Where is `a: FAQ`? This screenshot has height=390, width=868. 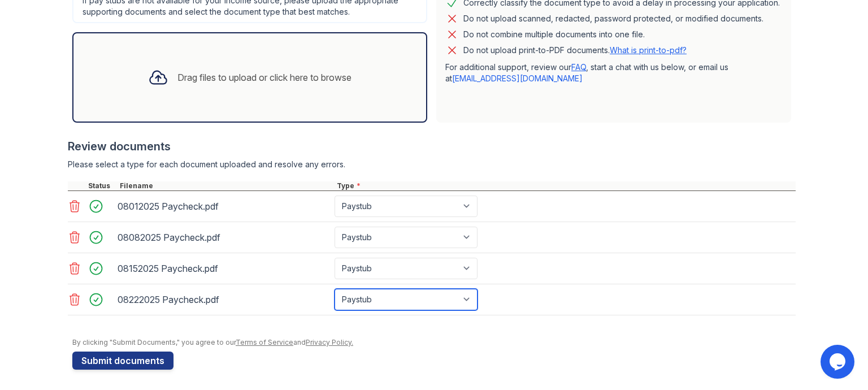 a: FAQ is located at coordinates (579, 67).